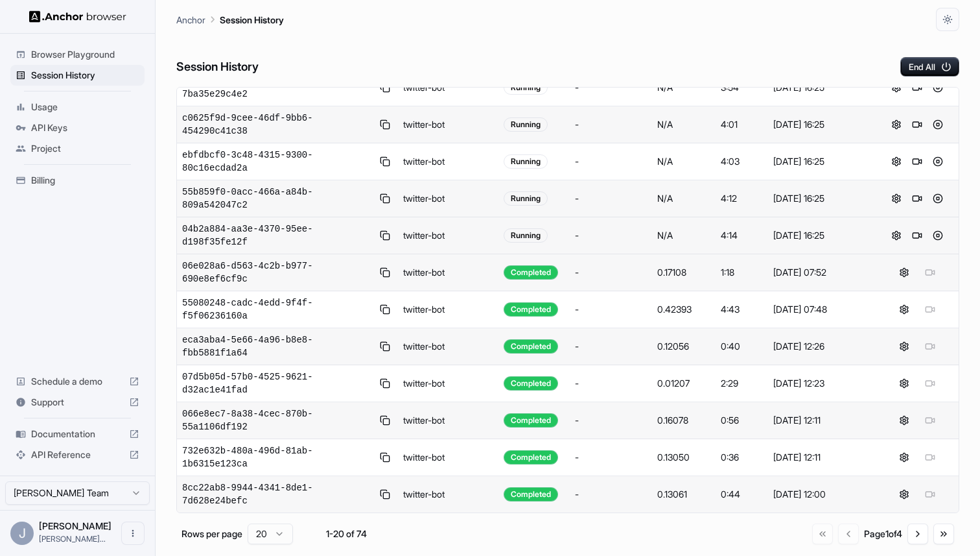 The width and height of the screenshot is (980, 556). Describe the element at coordinates (77, 455) in the screenshot. I see `div: API Reference` at that location.